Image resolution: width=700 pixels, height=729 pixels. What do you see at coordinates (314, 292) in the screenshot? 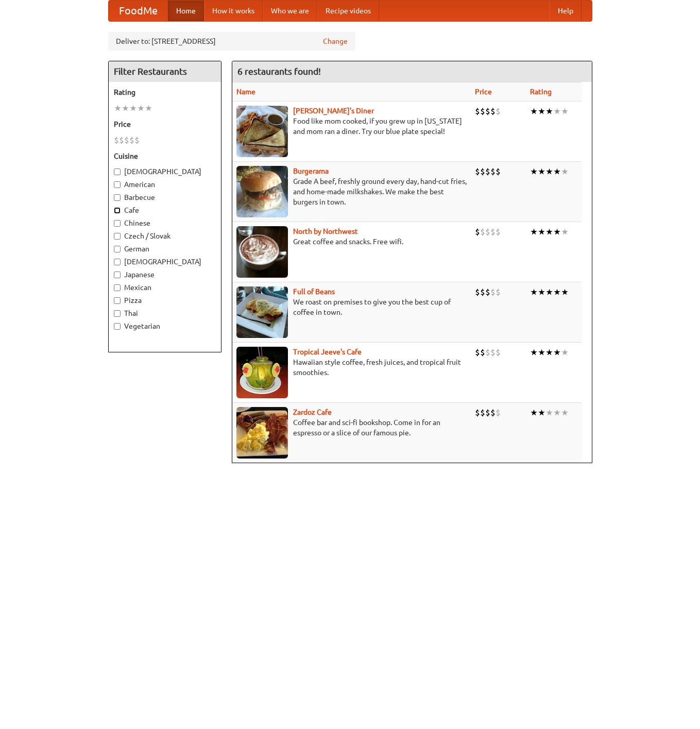
I see `b: Full of Beans` at bounding box center [314, 292].